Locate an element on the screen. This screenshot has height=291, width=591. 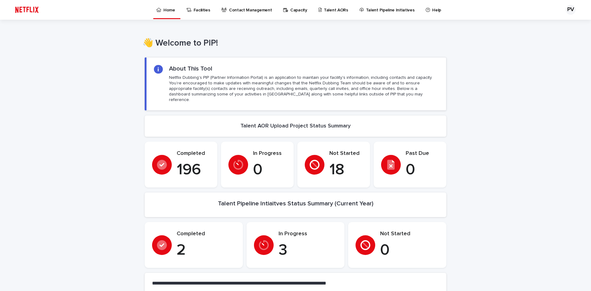
img: ifQbXi3ZQGMSEF7WDB7W is located at coordinates (27, 10).